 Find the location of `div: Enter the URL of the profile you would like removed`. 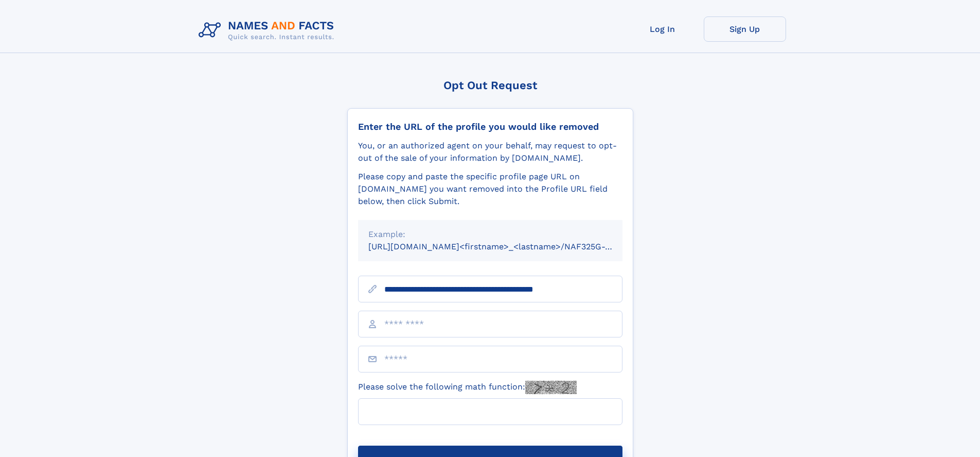

div: Enter the URL of the profile you would like removed is located at coordinates (490, 126).